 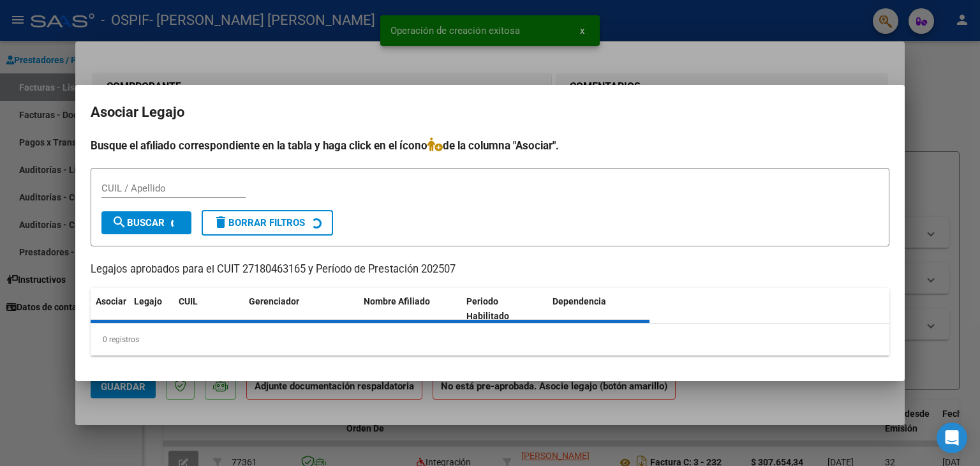 I want to click on p: Legajos aprobados para el CUIT 27180463165 y Período de Prestación 202507, so click(x=490, y=269).